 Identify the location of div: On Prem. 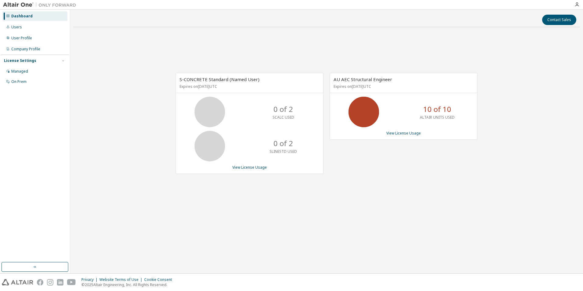
(19, 82).